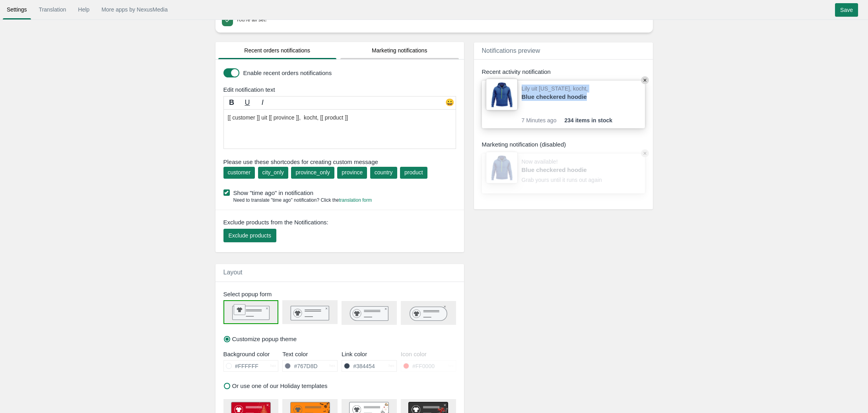 The width and height of the screenshot is (868, 413). What do you see at coordinates (17, 10) in the screenshot?
I see `a: Settings` at bounding box center [17, 10].